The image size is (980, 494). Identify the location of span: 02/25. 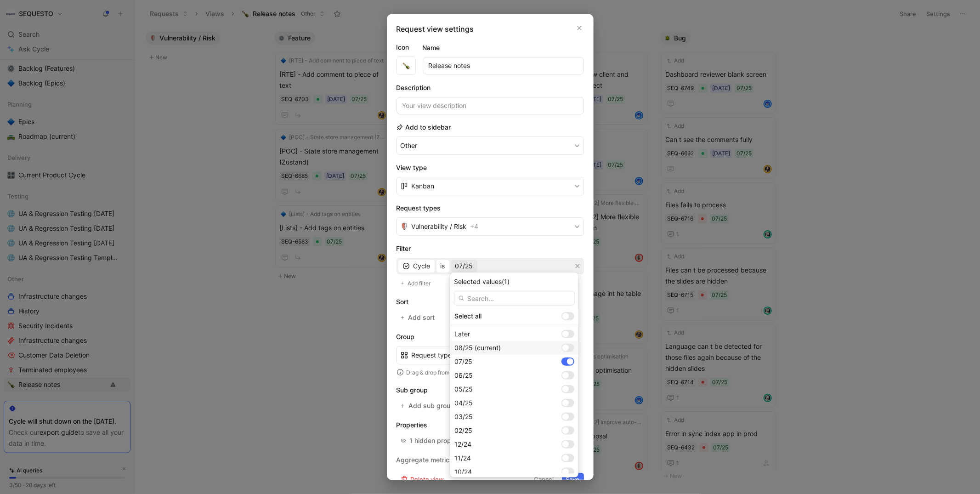
(463, 430).